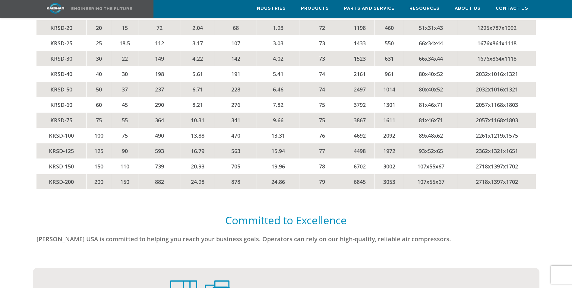 This screenshot has width=572, height=288. What do you see at coordinates (61, 105) in the screenshot?
I see `td: KRSD-60` at bounding box center [61, 105].